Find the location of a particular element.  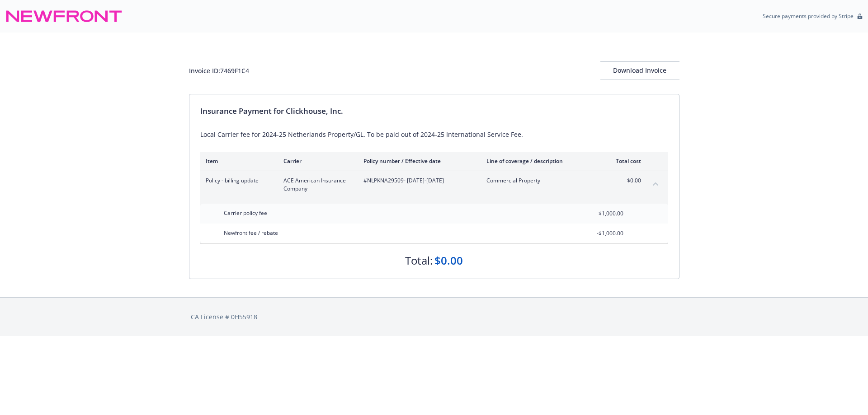

div: CA License # 0H55918 is located at coordinates (434, 316).